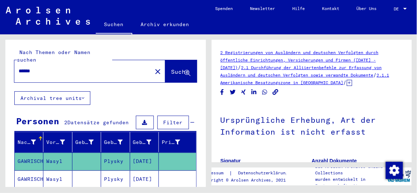 Image resolution: width=417 pixels, height=193 pixels. I want to click on button: Copy link, so click(276, 92).